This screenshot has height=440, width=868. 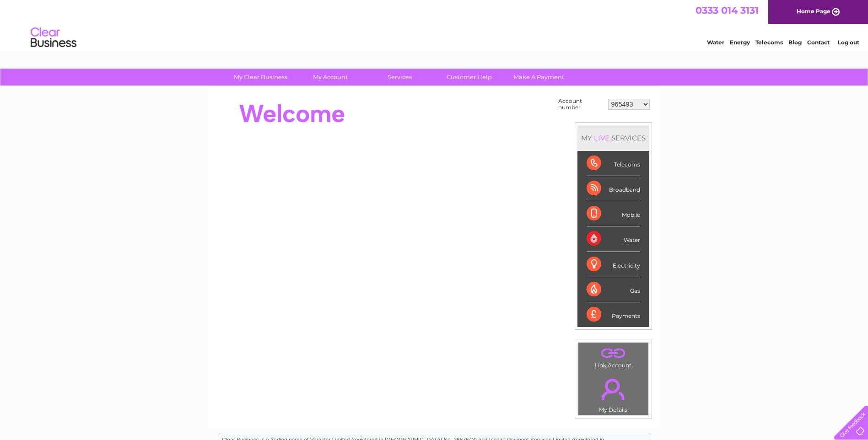 I want to click on a: Contact, so click(x=818, y=42).